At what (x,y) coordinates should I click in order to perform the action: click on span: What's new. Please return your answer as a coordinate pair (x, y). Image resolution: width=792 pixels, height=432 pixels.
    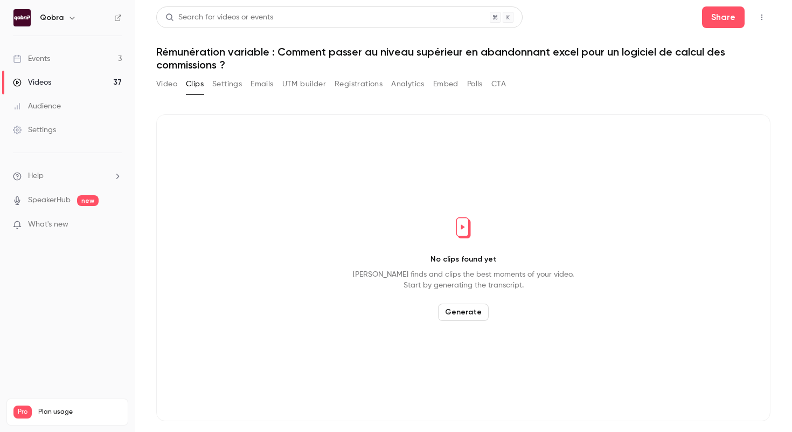
    Looking at the image, I should click on (48, 224).